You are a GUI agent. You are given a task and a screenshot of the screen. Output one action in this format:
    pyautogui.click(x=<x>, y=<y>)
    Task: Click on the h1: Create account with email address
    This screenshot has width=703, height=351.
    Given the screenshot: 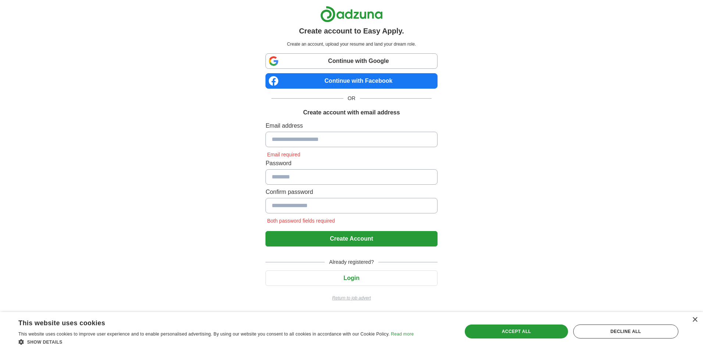 What is the action you would take?
    pyautogui.click(x=351, y=113)
    